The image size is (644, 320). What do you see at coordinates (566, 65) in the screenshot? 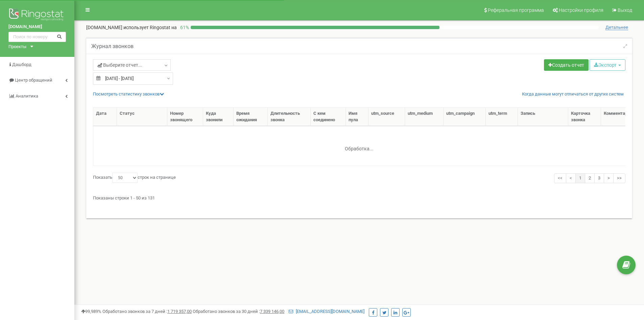
I see `a: Создать отчет` at bounding box center [566, 65].